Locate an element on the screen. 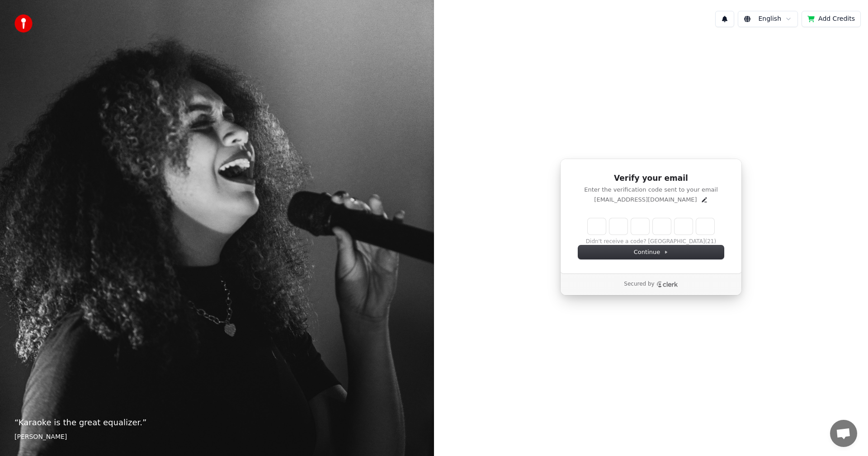 This screenshot has width=868, height=456. div: Open chat is located at coordinates (844, 433).